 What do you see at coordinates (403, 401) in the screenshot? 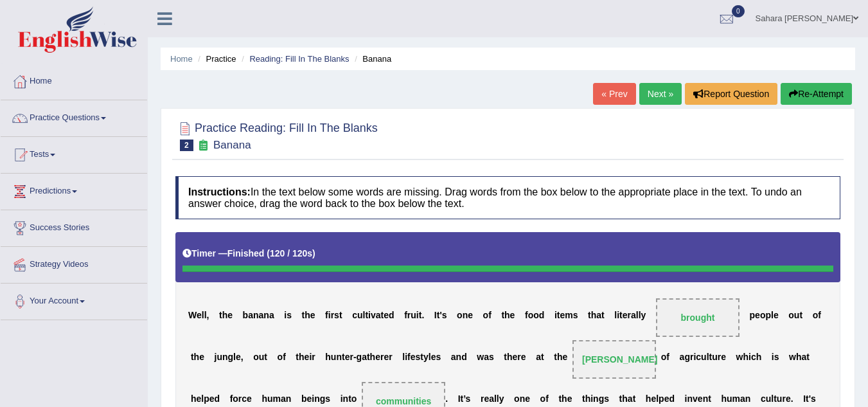
I see `strong: communities` at bounding box center [403, 401].